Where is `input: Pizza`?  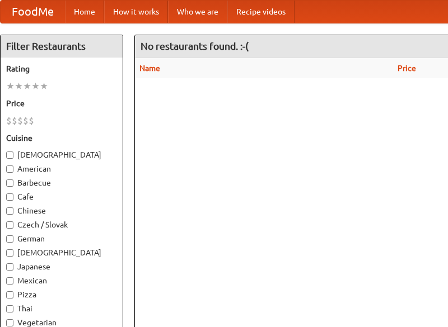 input: Pizza is located at coordinates (10, 295).